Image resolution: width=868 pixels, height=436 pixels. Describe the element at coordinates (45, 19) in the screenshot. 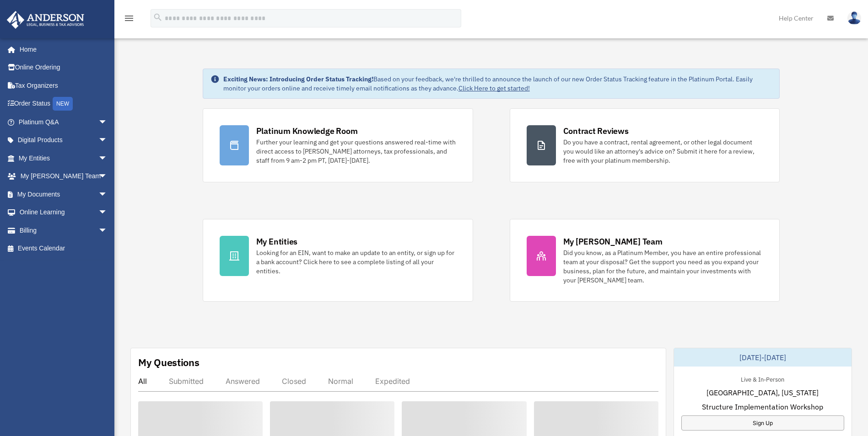

I see `img: Anderson Advisors Platinum Portal` at that location.